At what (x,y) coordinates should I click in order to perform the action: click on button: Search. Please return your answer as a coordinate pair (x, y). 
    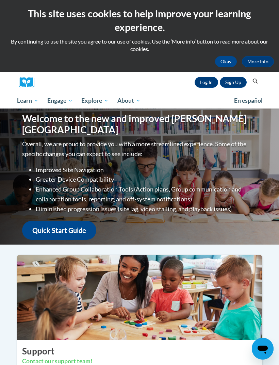
    Looking at the image, I should click on (255, 81).